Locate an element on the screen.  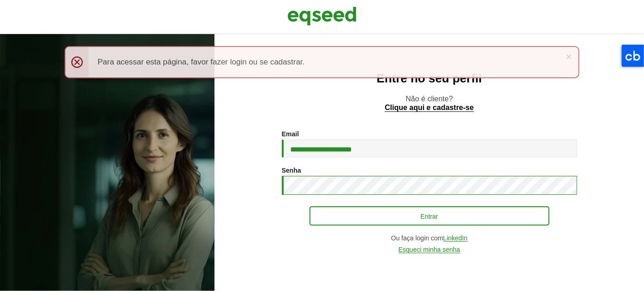
label: Senha is located at coordinates (291, 170).